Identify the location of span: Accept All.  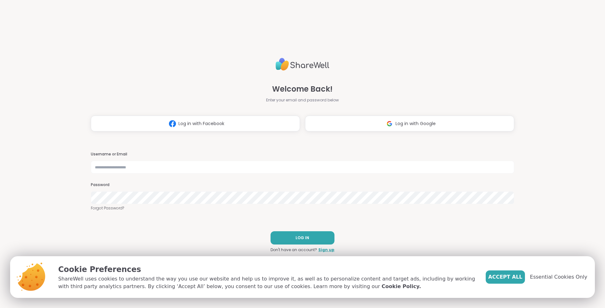
(505, 277).